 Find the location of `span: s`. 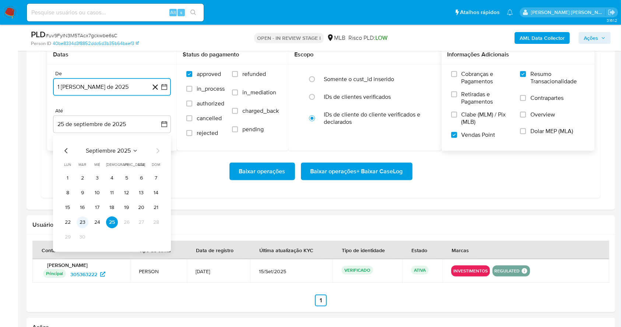

span: s is located at coordinates (181, 12).